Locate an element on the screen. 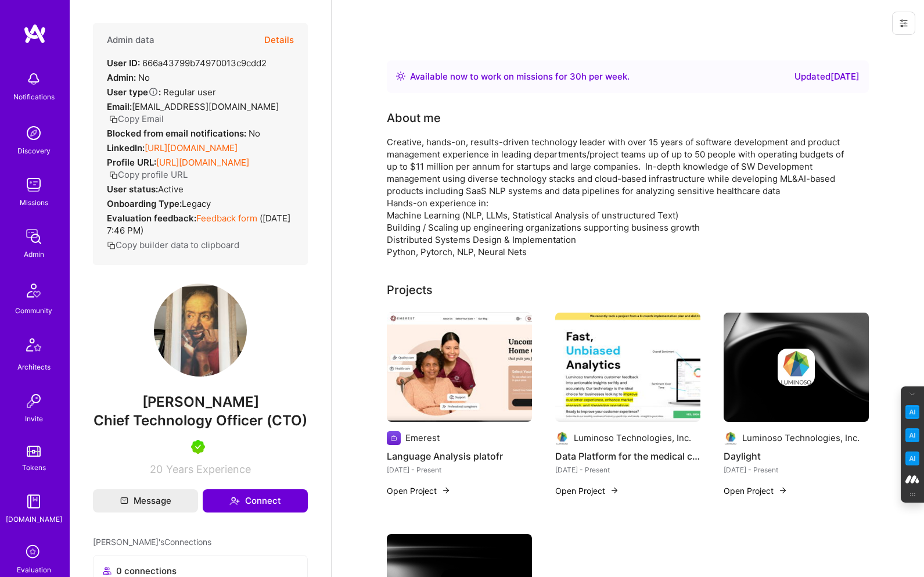 The width and height of the screenshot is (924, 577). img: Email Tone Analyzer icon is located at coordinates (913, 436).